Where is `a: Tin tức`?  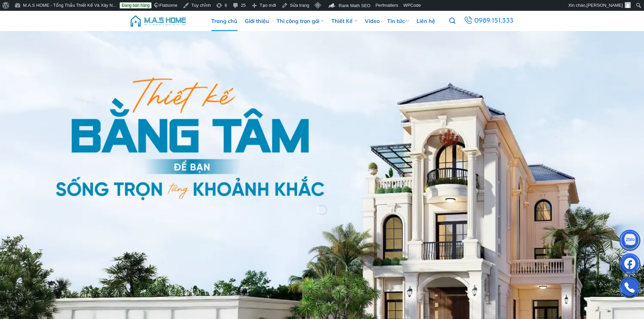 a: Tin tức is located at coordinates (398, 21).